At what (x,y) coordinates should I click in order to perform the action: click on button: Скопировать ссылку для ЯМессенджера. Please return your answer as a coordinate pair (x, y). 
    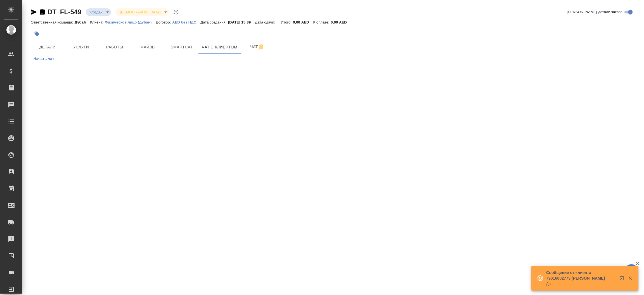
    Looking at the image, I should click on (34, 12).